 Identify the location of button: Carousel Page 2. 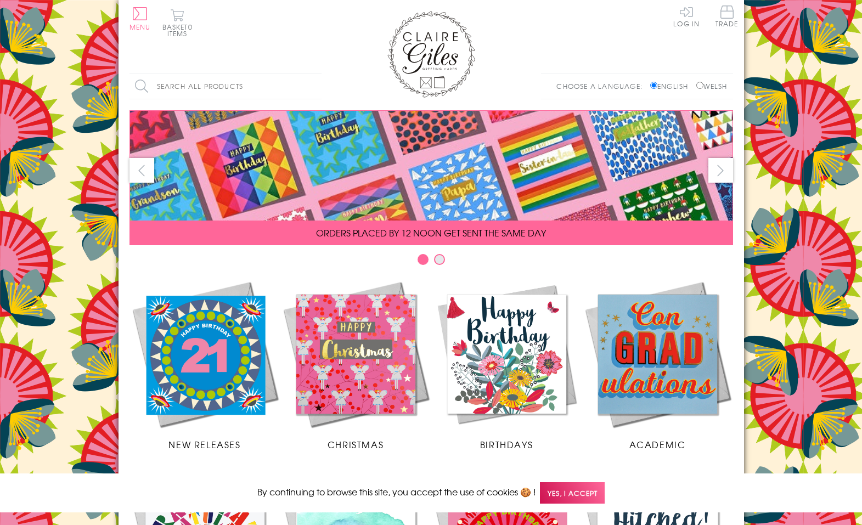
(439, 259).